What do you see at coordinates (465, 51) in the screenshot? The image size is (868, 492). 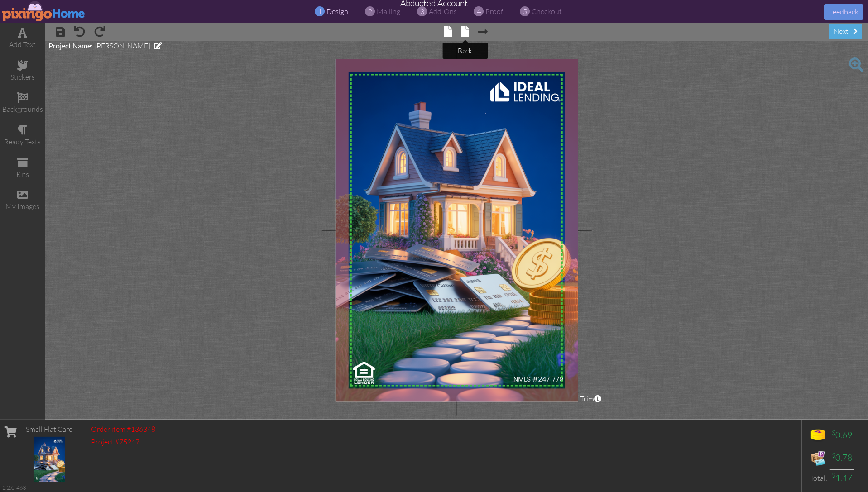 I see `tip-tip: back` at bounding box center [465, 51].